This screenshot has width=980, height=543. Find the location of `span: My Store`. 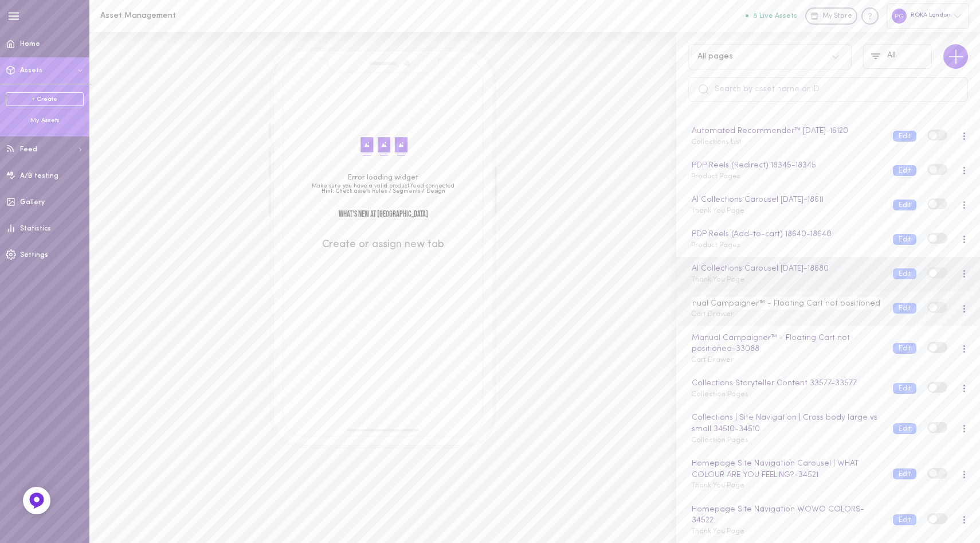

span: My Store is located at coordinates (837, 17).